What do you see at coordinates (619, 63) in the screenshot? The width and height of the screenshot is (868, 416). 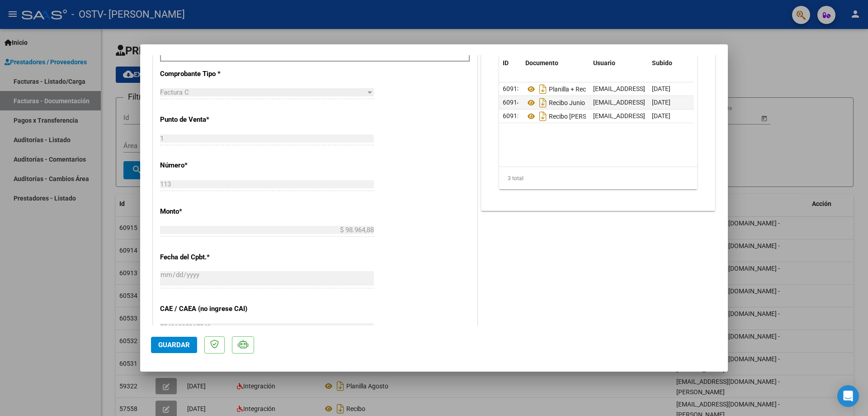 I see `datatable-header-cell: Usuario` at bounding box center [619, 63].